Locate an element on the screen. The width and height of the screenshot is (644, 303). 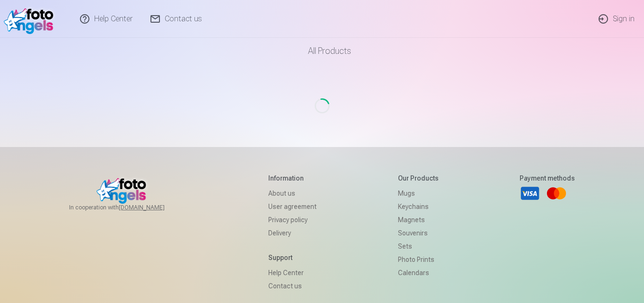
h5: Payment methods is located at coordinates (547, 179).